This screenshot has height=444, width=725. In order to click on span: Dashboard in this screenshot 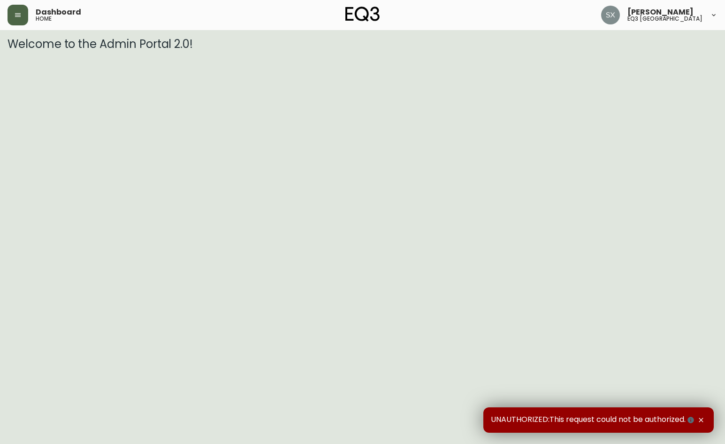, I will do `click(58, 12)`.